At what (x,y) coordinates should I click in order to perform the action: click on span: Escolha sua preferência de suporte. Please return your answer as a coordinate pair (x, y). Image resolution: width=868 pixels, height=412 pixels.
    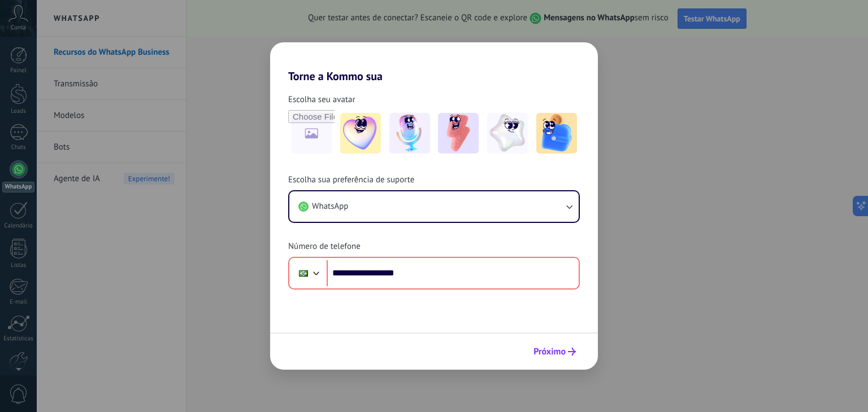
    Looking at the image, I should click on (351, 180).